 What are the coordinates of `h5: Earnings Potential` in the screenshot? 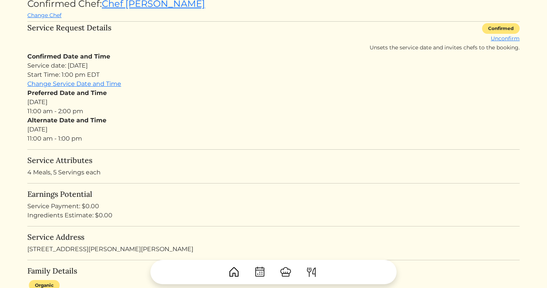 It's located at (274, 194).